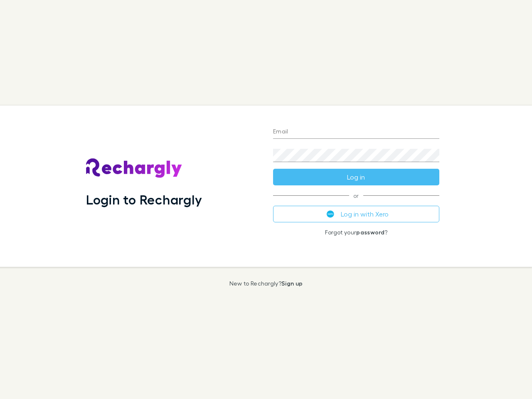 The image size is (532, 399). I want to click on button: Log in with Xero, so click(356, 214).